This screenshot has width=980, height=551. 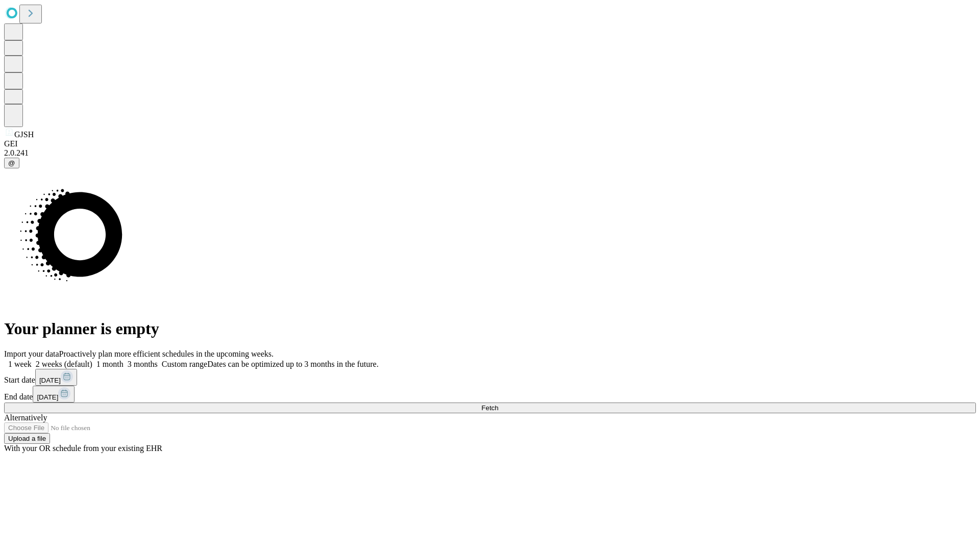 I want to click on span: 2 weeks (default), so click(x=64, y=364).